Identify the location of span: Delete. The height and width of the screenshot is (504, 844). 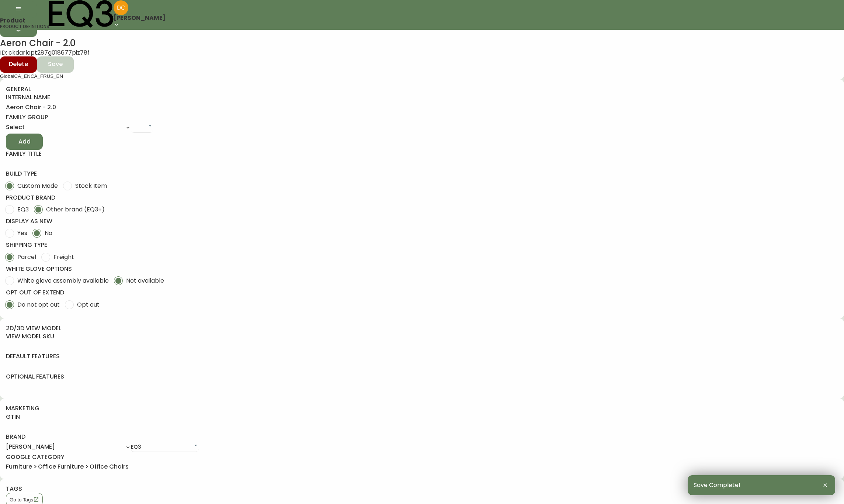
(19, 64).